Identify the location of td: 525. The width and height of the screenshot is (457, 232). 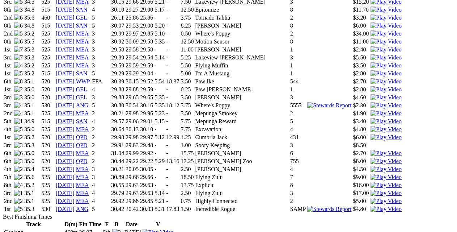
(48, 66).